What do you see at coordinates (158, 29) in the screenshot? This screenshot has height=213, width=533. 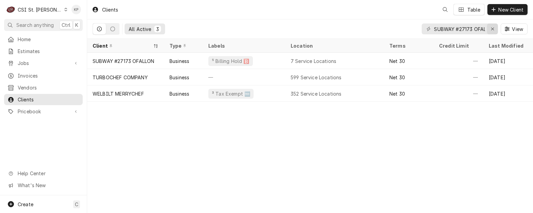 I see `div: 3` at bounding box center [158, 29].